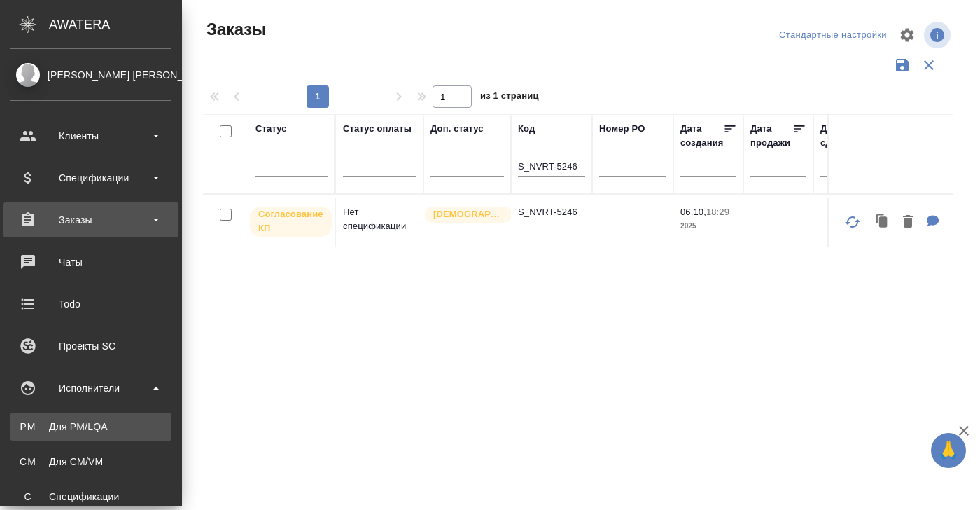  Describe the element at coordinates (701, 136) in the screenshot. I see `div: Дата создания` at that location.